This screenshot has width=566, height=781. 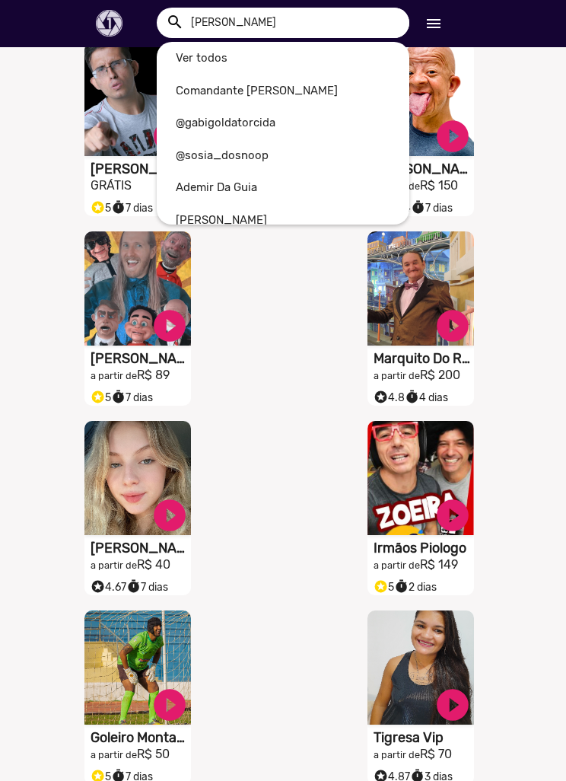 What do you see at coordinates (181, 21) in the screenshot?
I see `button: Buscar talento` at bounding box center [181, 21].